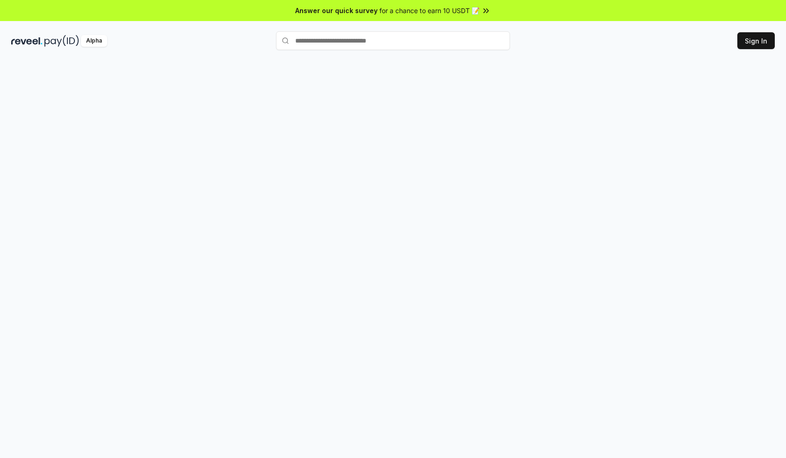  What do you see at coordinates (62, 41) in the screenshot?
I see `img: pay_id` at bounding box center [62, 41].